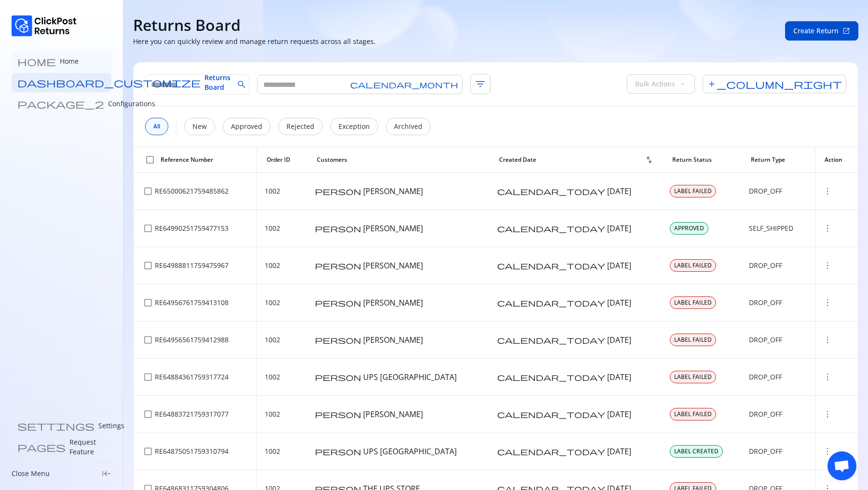  Describe the element at coordinates (132, 104) in the screenshot. I see `p: Configurations` at that location.